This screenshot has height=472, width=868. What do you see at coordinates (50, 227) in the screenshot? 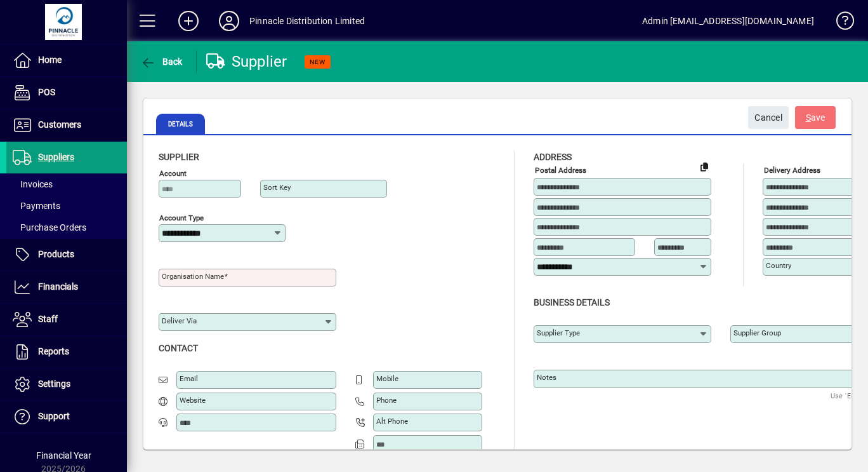
I see `span: Purchase Orders` at bounding box center [50, 227].